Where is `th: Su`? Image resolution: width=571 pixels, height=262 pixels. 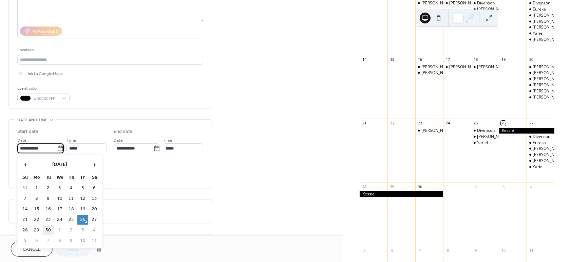 th: Su is located at coordinates (25, 177).